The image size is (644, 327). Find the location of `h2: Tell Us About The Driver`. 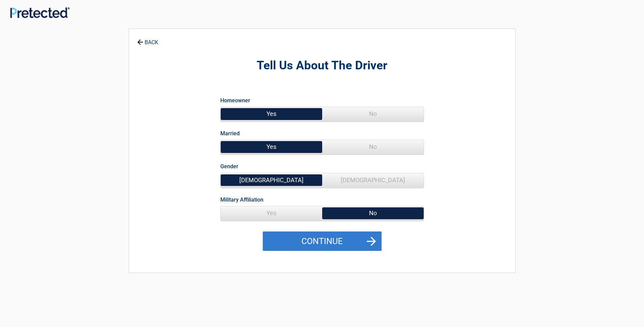

h2: Tell Us About The Driver is located at coordinates (322, 65).